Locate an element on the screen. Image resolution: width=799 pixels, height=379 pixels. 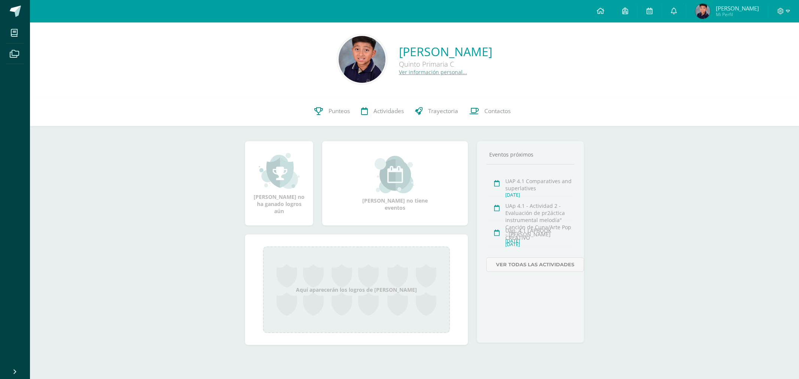
span: Contactos is located at coordinates (498, 111).